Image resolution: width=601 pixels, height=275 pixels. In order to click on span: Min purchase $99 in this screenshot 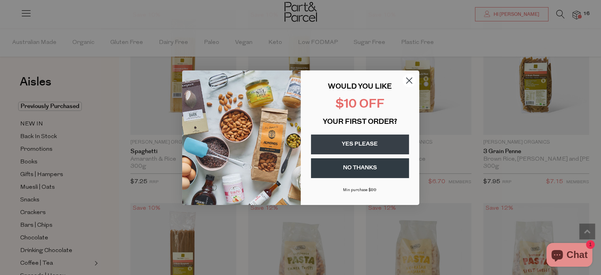, I will do `click(360, 190)`.